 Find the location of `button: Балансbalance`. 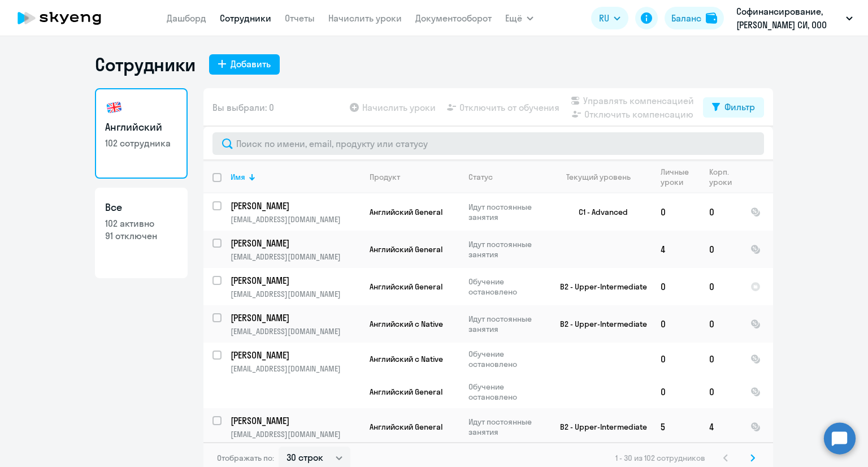

button: Балансbalance is located at coordinates (694, 18).